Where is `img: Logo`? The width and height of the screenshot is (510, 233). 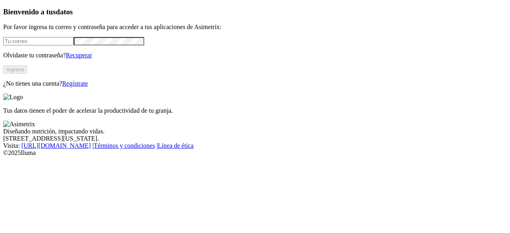 img: Logo is located at coordinates (13, 97).